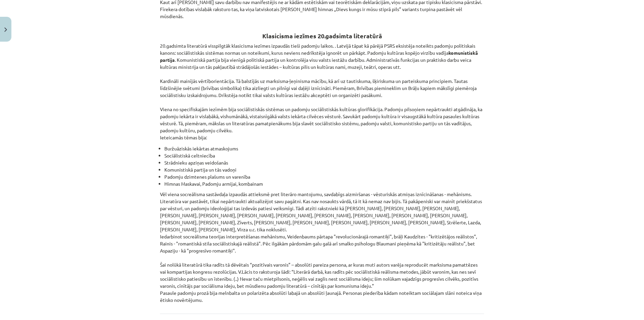  I want to click on strong: komunistiskā partija, so click(319, 56).